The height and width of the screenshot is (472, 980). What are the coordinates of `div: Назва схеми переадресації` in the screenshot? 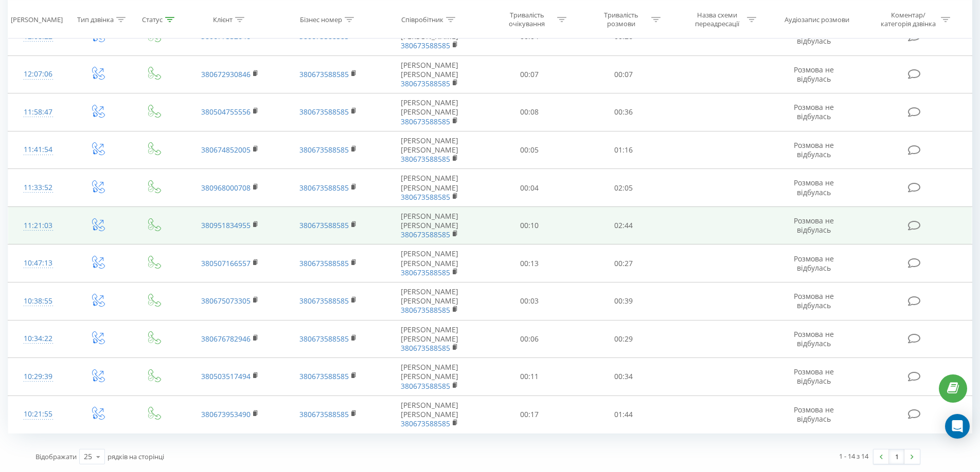 It's located at (717, 19).